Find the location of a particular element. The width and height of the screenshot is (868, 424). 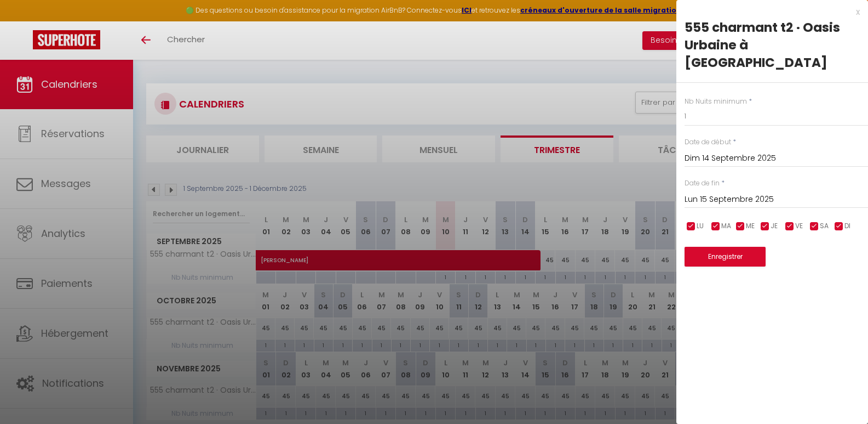

label: Nb Nuits minimum is located at coordinates (716, 102).